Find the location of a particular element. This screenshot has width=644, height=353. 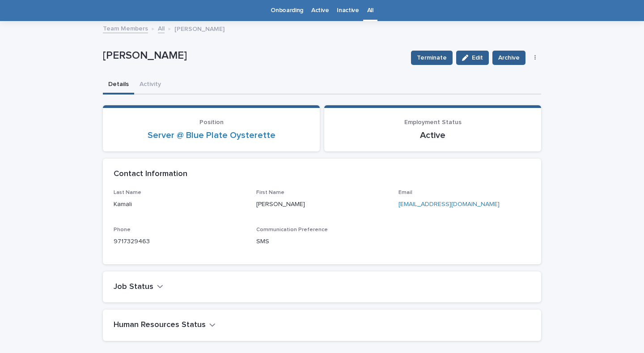

span: Employment Status is located at coordinates (433, 122).